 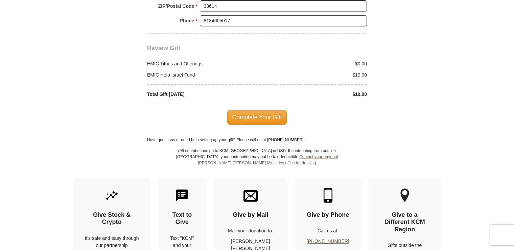 What do you see at coordinates (257, 117) in the screenshot?
I see `span: Complete Your Gift` at bounding box center [257, 117].